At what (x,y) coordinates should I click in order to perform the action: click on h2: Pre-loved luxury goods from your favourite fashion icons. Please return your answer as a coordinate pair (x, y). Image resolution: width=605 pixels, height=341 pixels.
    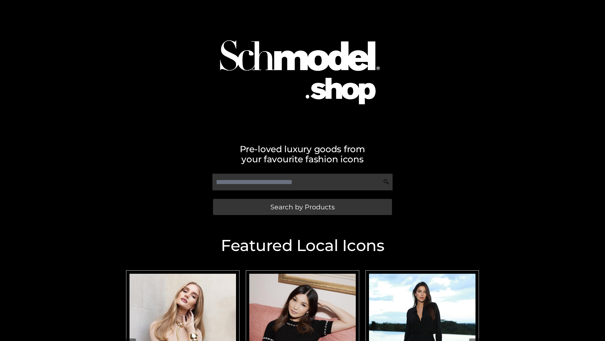
    Looking at the image, I should click on (303, 154).